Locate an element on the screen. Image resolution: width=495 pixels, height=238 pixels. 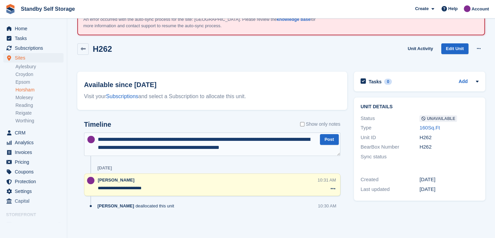
a: Croydon is located at coordinates (39, 74).